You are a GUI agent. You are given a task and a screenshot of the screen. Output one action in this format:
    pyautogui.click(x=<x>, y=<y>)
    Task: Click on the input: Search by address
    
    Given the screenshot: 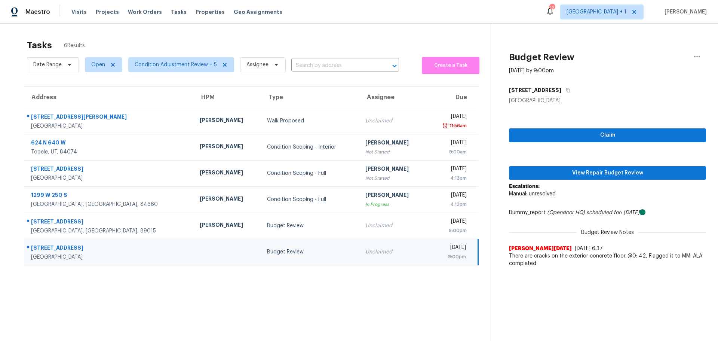 What is the action you would take?
    pyautogui.click(x=335, y=65)
    